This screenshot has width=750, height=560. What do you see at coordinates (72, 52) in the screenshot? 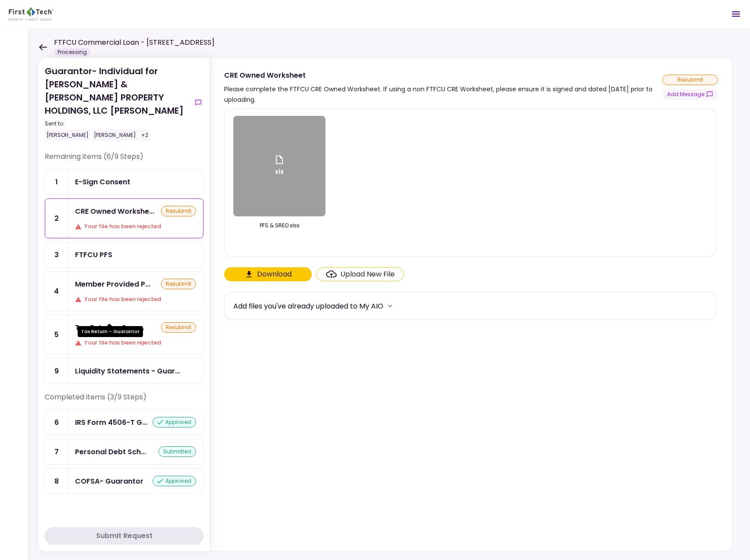
I see `div: Processing` at bounding box center [72, 52].